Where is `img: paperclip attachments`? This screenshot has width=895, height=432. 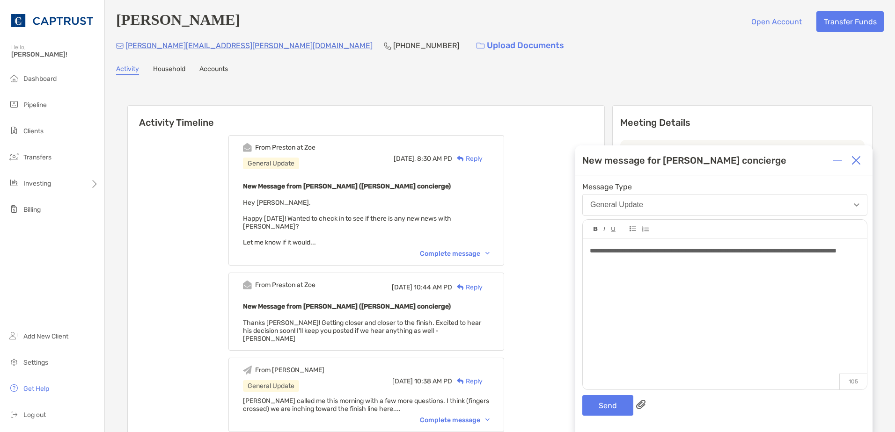 img: paperclip attachments is located at coordinates (641, 405).